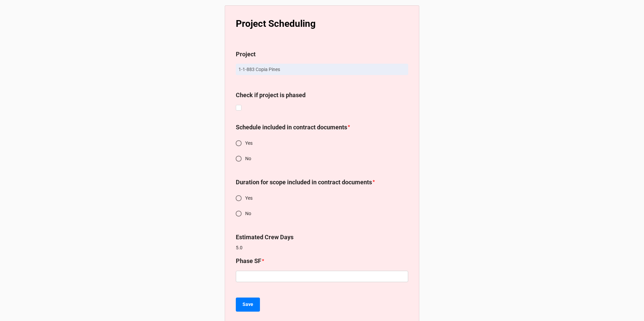  What do you see at coordinates (276, 24) in the screenshot?
I see `b: Project Scheduling` at bounding box center [276, 24].